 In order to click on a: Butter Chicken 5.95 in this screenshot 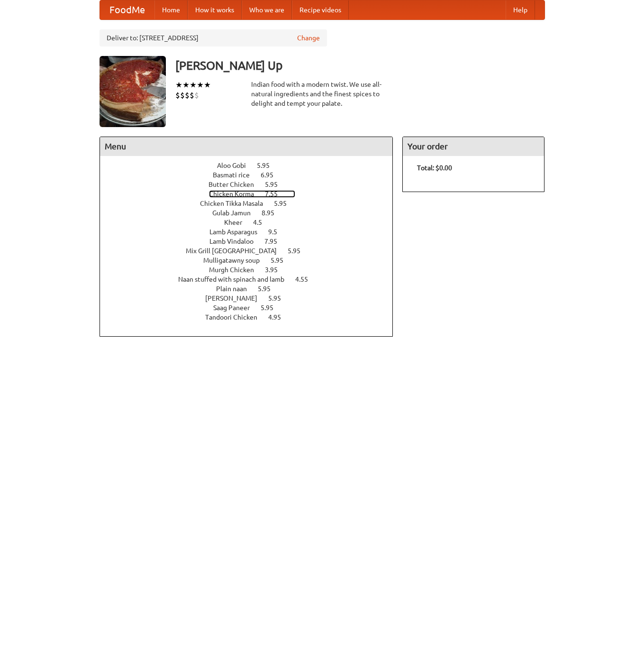, I will do `click(252, 185)`.